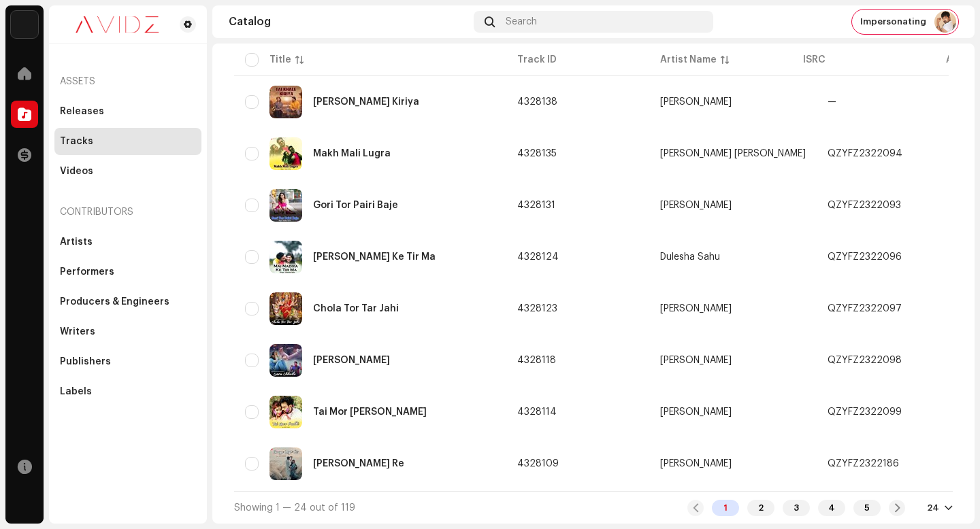  I want to click on span: 4328135, so click(537, 154).